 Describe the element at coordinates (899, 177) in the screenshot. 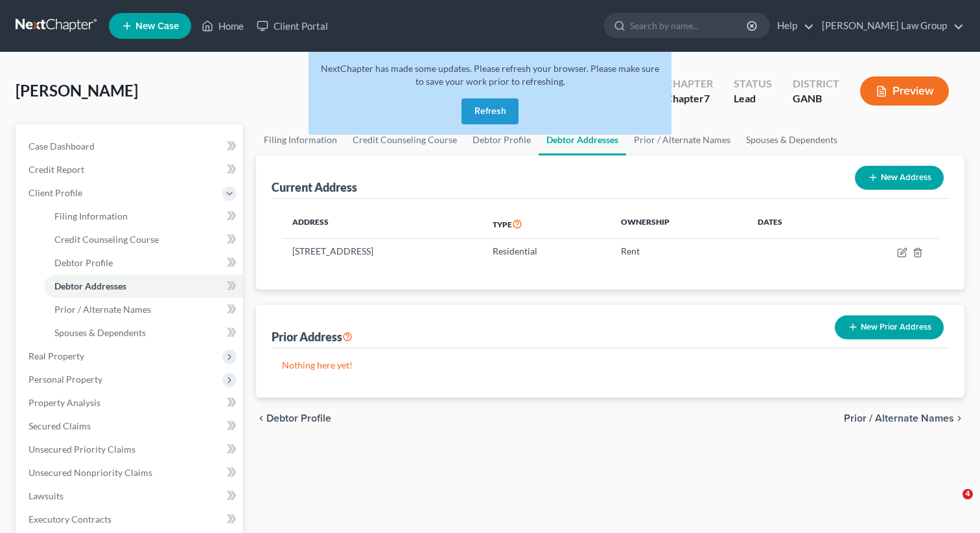

I see `button: New Address` at that location.